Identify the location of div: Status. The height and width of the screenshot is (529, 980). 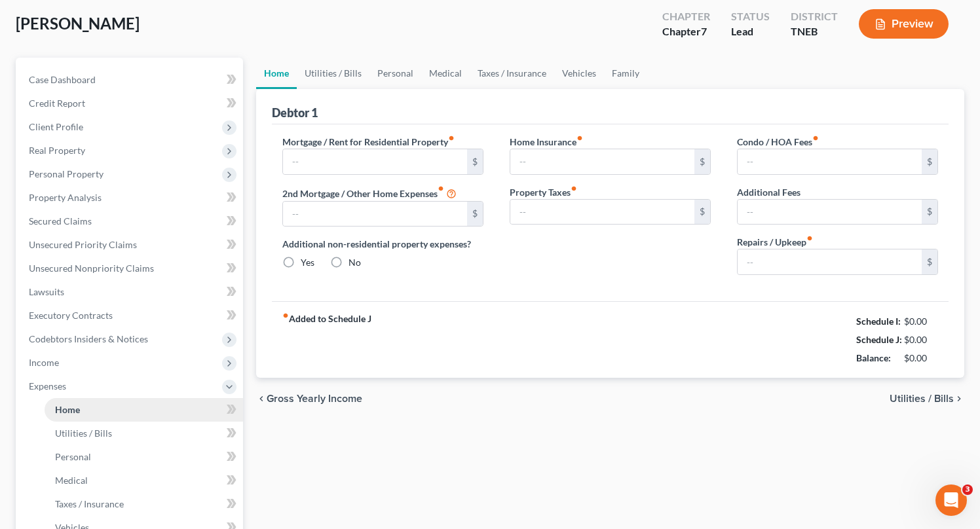
(750, 16).